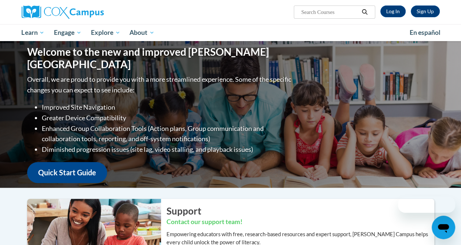  I want to click on a: Explore, so click(106, 33).